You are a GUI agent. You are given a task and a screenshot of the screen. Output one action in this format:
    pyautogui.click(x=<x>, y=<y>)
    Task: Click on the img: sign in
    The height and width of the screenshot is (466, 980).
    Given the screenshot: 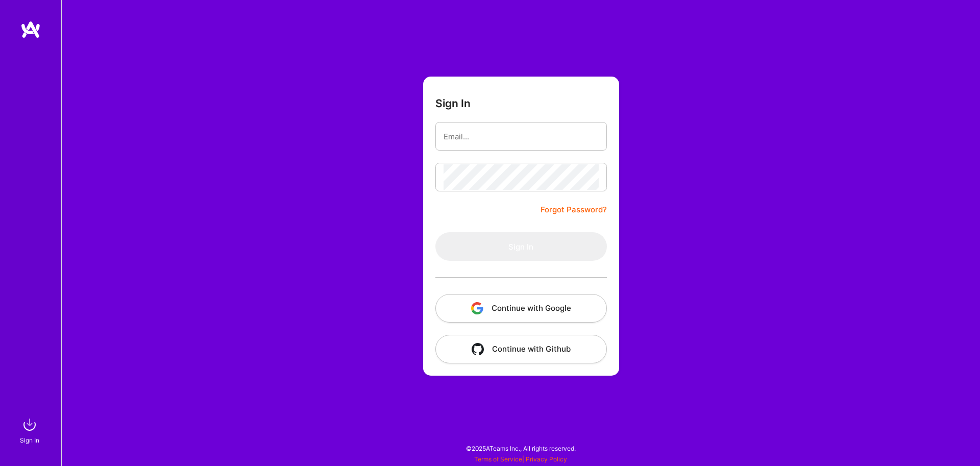 What is the action you would take?
    pyautogui.click(x=30, y=425)
    